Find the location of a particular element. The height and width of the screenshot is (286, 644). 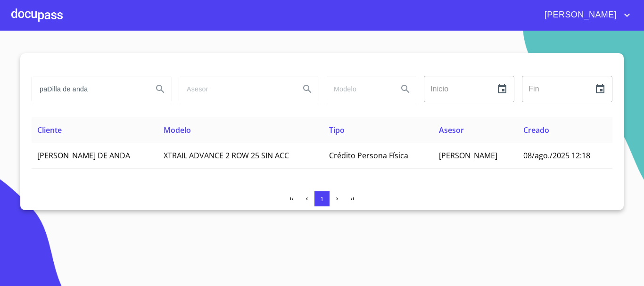

span: 08/ago./2025 12:18 is located at coordinates (557, 155).